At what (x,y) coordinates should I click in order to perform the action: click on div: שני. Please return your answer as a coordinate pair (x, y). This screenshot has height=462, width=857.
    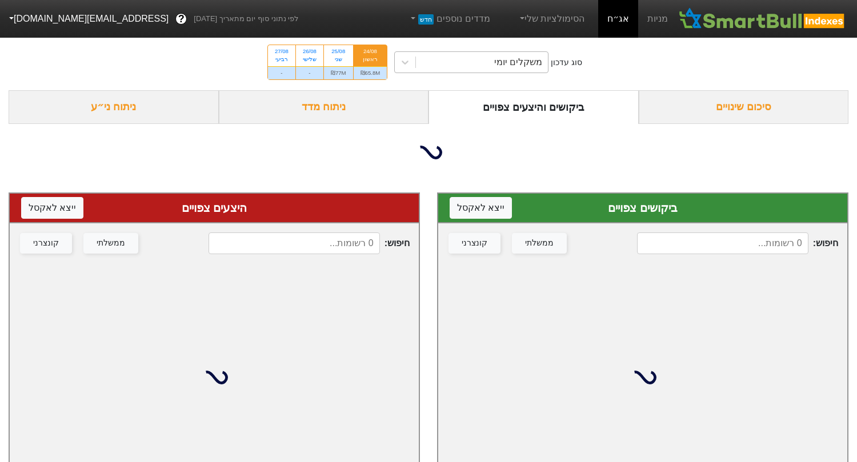
    Looking at the image, I should click on (338, 59).